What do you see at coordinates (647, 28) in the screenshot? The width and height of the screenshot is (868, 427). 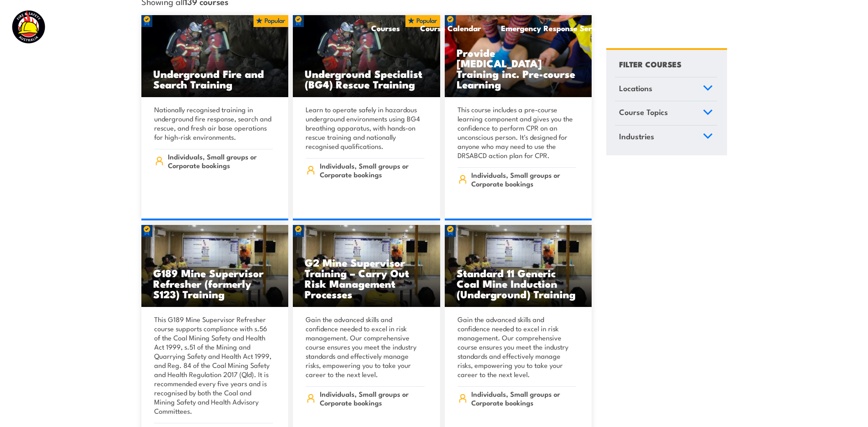 I see `a: About Us` at bounding box center [647, 28].